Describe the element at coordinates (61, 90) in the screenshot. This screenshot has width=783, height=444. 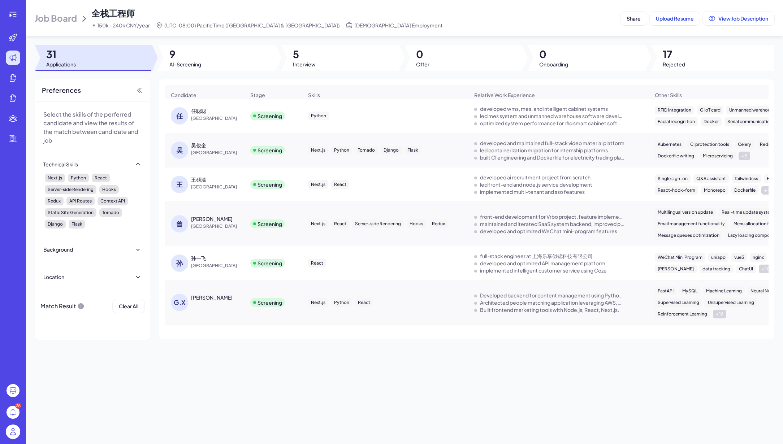
I see `span: Preferences` at that location.